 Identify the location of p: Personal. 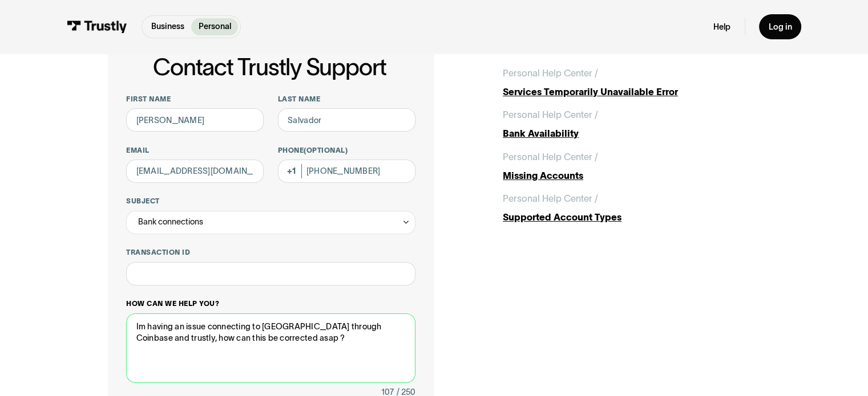
(215, 26).